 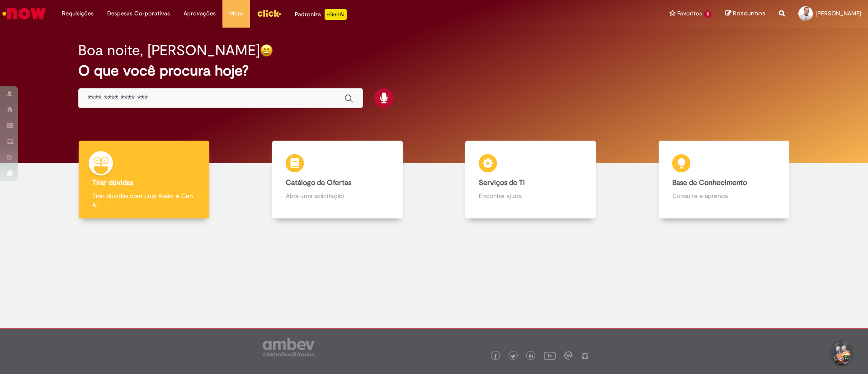 What do you see at coordinates (569, 355) in the screenshot?
I see `img: logo_footer_workplace.png` at bounding box center [569, 355].